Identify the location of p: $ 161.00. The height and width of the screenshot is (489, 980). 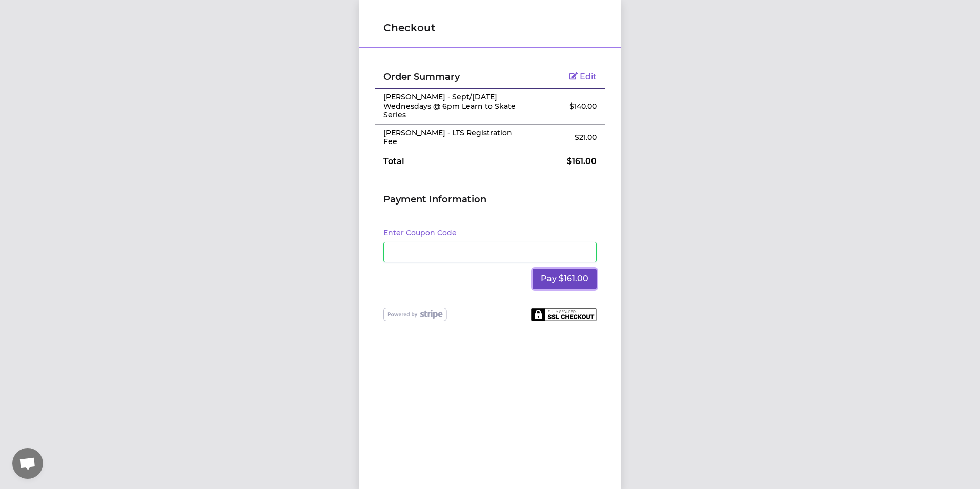
(566, 161).